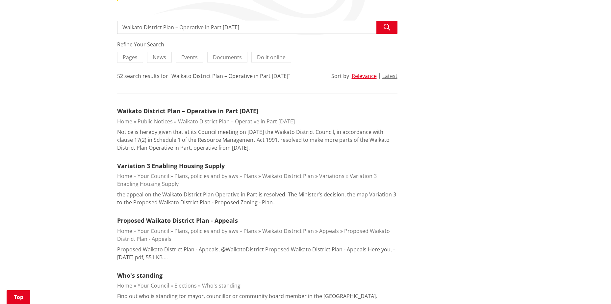  I want to click on span: Do it online, so click(271, 57).